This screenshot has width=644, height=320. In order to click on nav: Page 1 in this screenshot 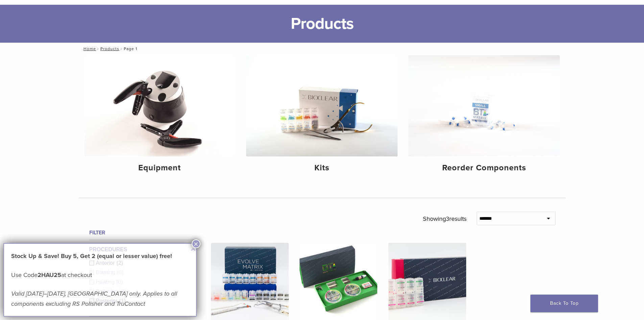, I will do `click(322, 49)`.